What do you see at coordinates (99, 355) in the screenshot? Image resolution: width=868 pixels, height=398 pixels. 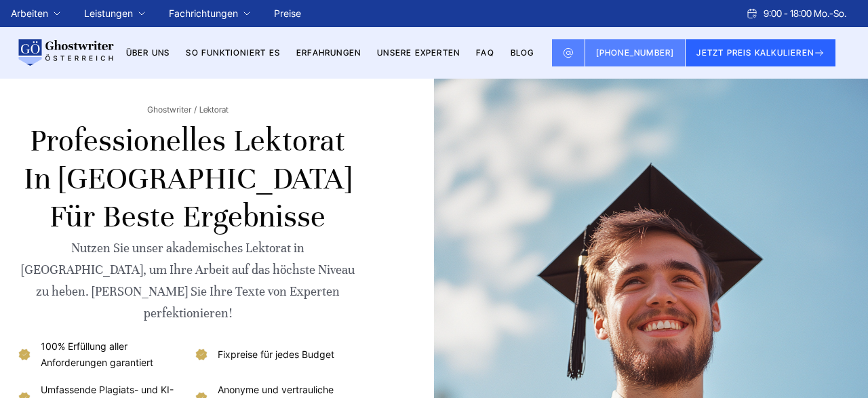 I see `li: 100% Erfüllung aller Anforderungen garantiert` at bounding box center [99, 355].